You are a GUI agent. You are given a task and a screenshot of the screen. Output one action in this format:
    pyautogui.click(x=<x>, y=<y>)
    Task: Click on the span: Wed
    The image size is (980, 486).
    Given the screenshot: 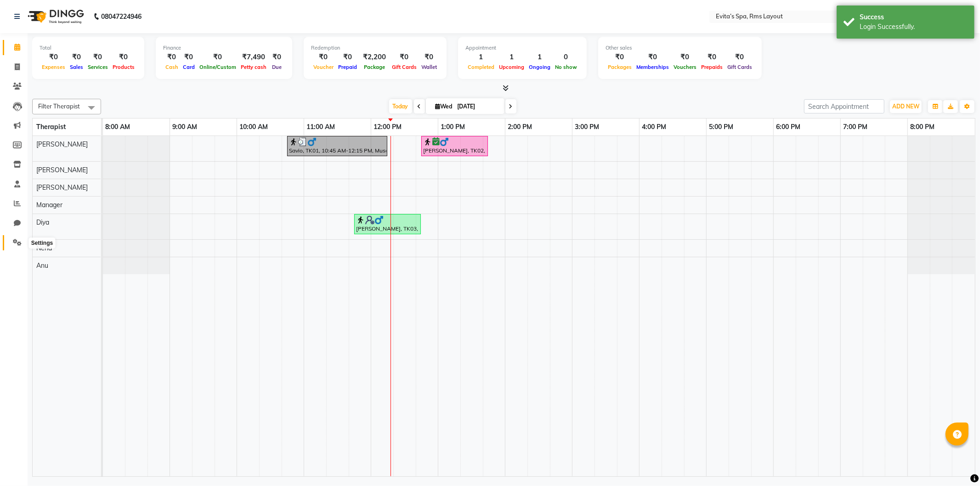 What is the action you would take?
    pyautogui.click(x=444, y=106)
    